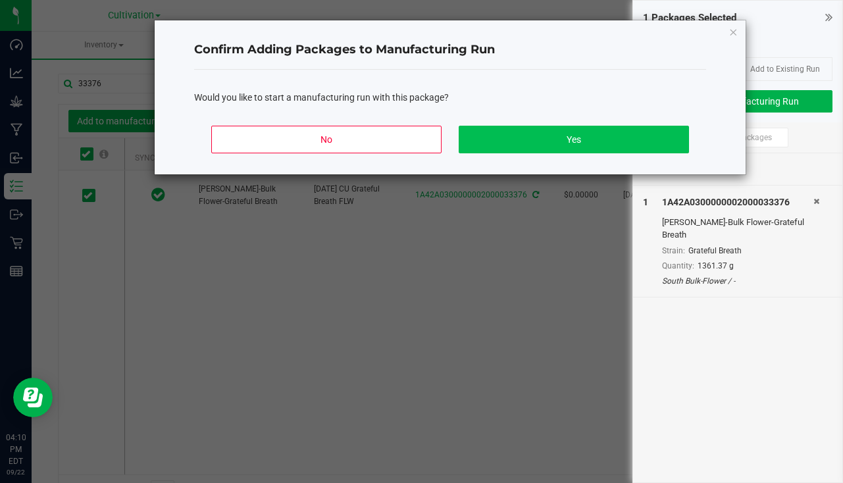 Image resolution: width=843 pixels, height=483 pixels. I want to click on button: No, so click(326, 139).